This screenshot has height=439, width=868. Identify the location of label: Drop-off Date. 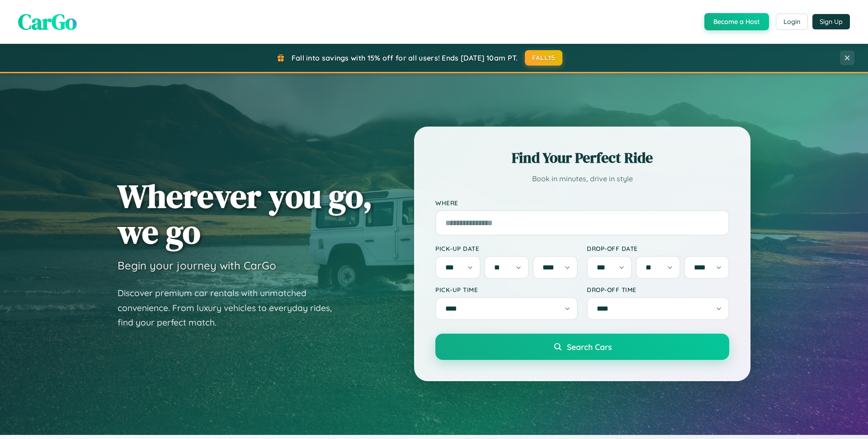
(658, 248).